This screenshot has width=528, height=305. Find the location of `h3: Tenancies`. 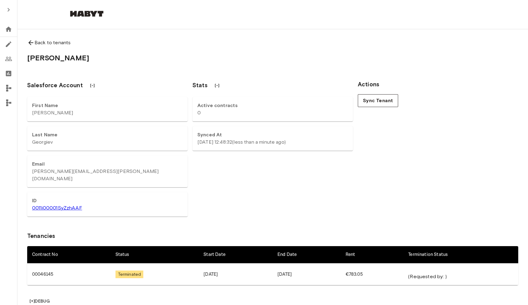

h3: Tenancies is located at coordinates (272, 236).